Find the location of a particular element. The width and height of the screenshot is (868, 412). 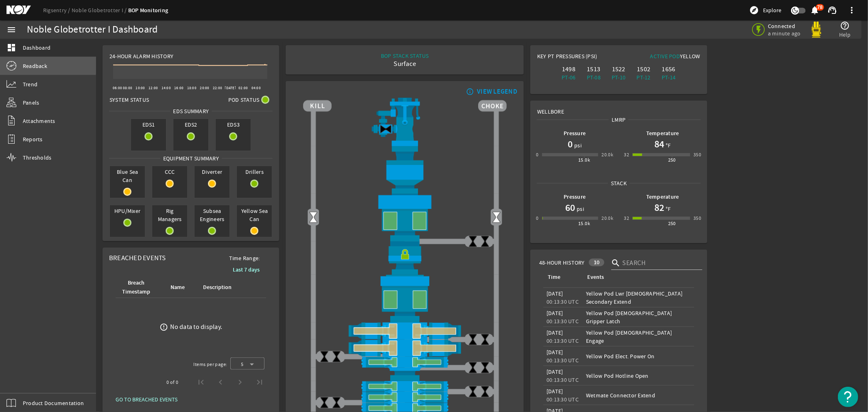

div: Surface is located at coordinates (405, 64).